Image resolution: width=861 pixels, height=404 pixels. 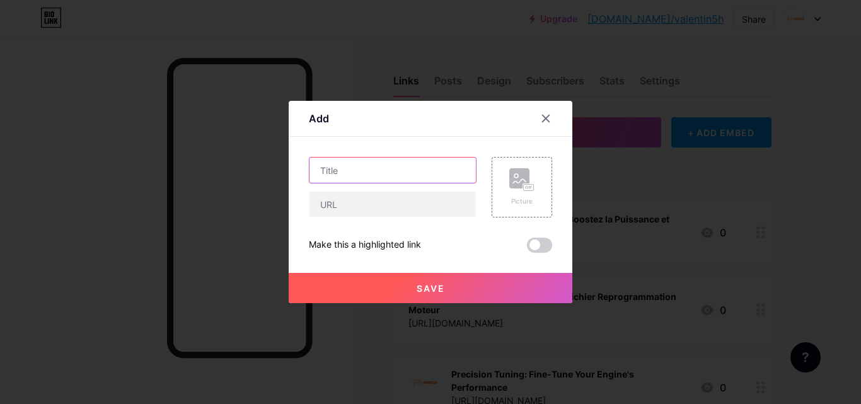 What do you see at coordinates (392, 170) in the screenshot?
I see `input: Title` at bounding box center [392, 170].